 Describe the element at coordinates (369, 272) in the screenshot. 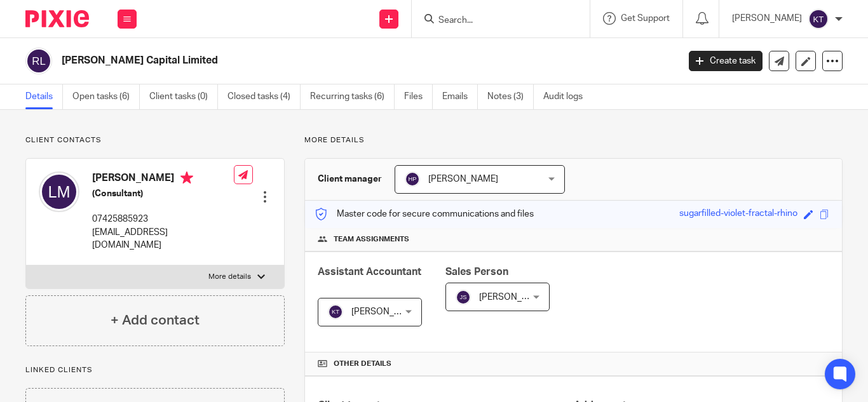

I see `span: Assistant Accountant` at that location.